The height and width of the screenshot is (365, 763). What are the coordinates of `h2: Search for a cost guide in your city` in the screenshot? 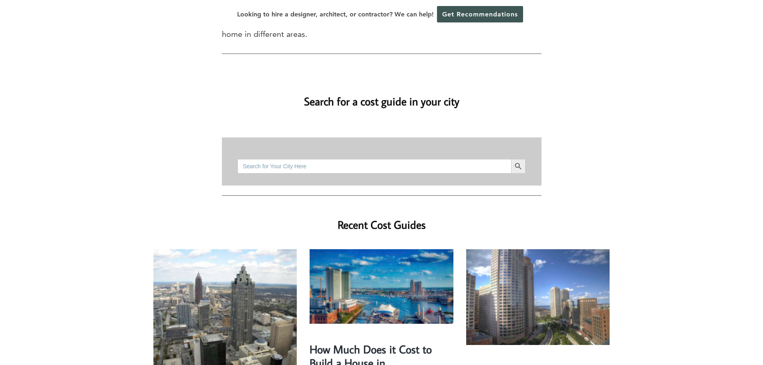 It's located at (382, 95).